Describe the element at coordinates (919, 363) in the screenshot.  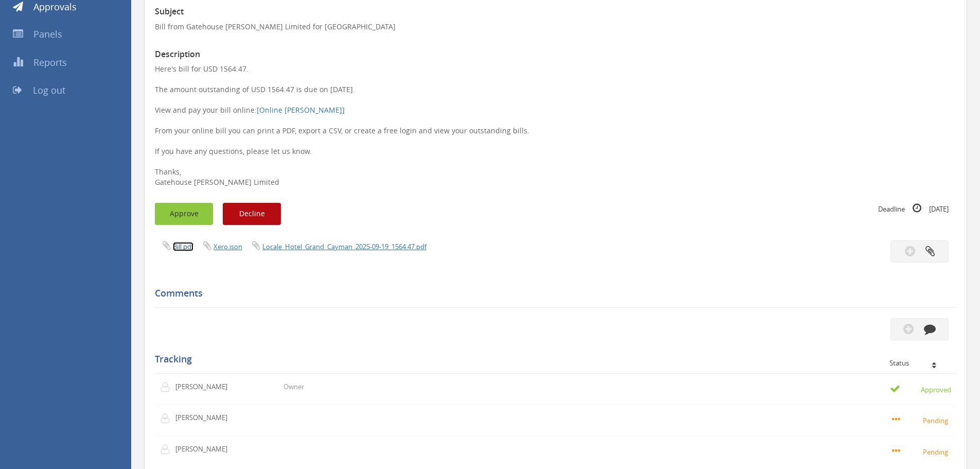
I see `div: Status` at that location.